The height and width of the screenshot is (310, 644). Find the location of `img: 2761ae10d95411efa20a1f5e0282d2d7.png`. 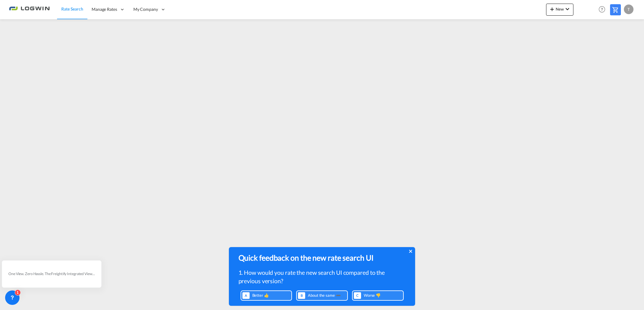

img: 2761ae10d95411efa20a1f5e0282d2d7.png is located at coordinates (29, 10).